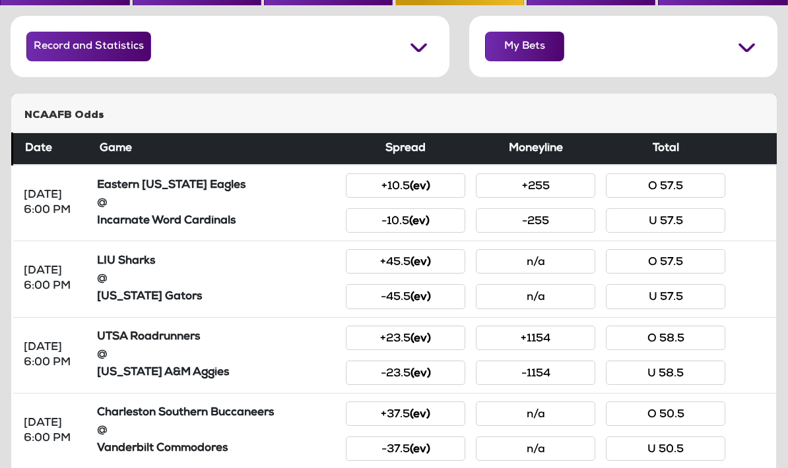 The width and height of the screenshot is (788, 468). I want to click on button: U 50.5, so click(665, 449).